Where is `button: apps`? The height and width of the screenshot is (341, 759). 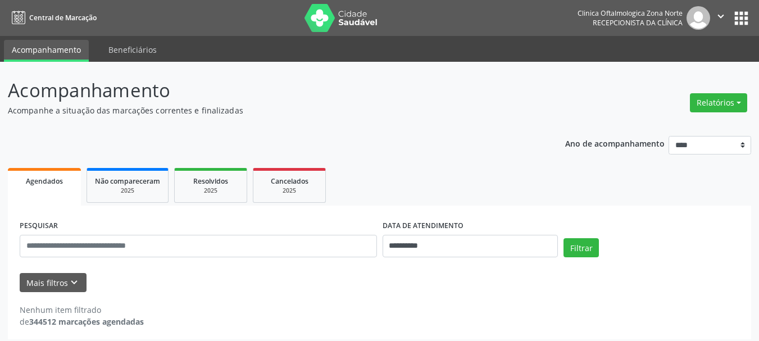
button: apps is located at coordinates (741, 18).